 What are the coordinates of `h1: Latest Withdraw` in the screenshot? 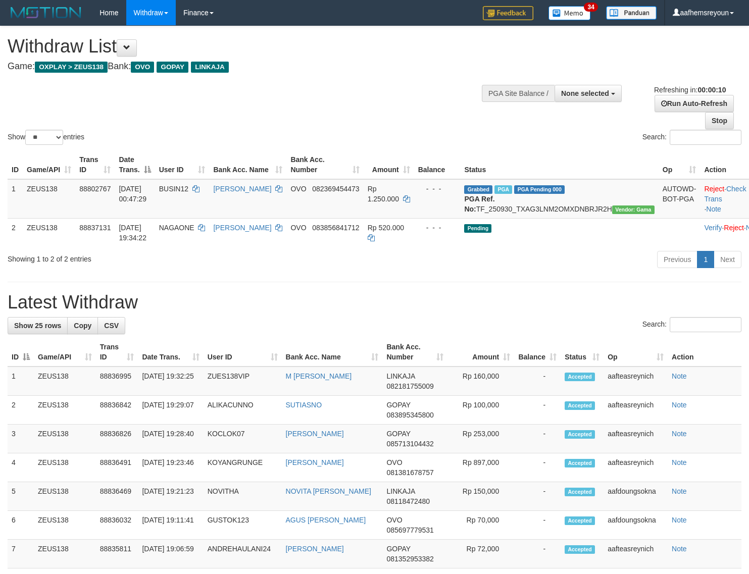 It's located at (374, 302).